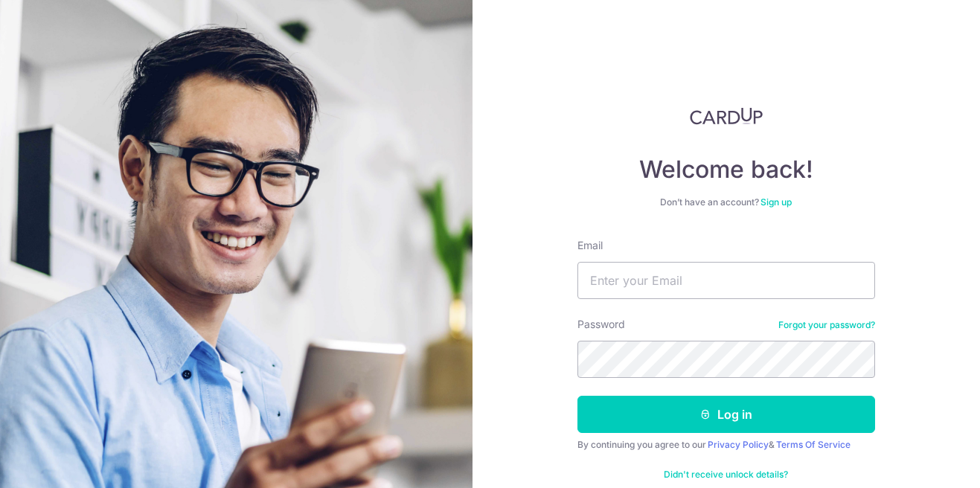 This screenshot has height=488, width=980. Describe the element at coordinates (826, 325) in the screenshot. I see `a: Forgot your password?` at that location.